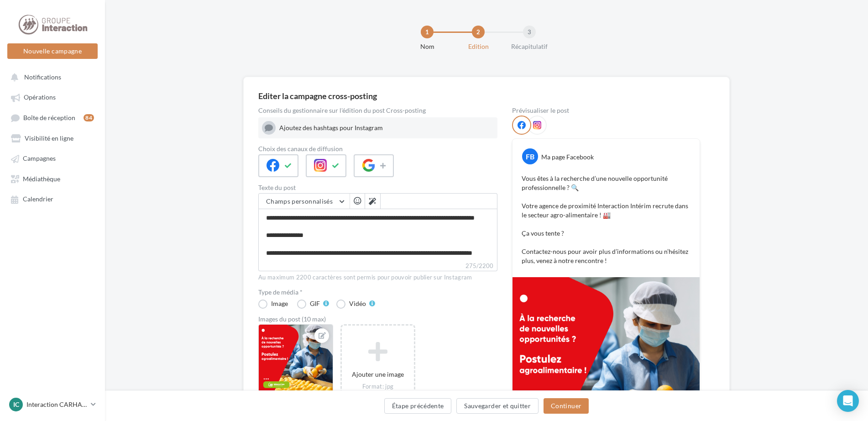  Describe the element at coordinates (53, 97) in the screenshot. I see `a: Opérations` at that location.